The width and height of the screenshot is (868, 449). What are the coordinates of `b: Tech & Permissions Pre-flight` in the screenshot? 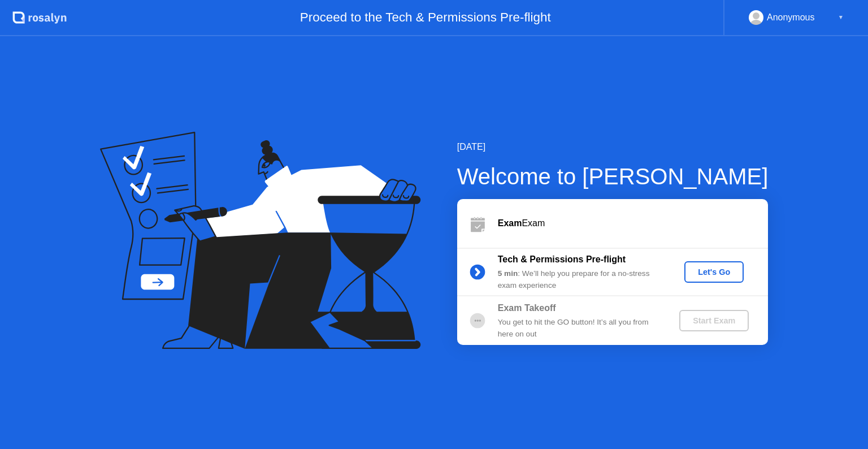 It's located at (562, 259).